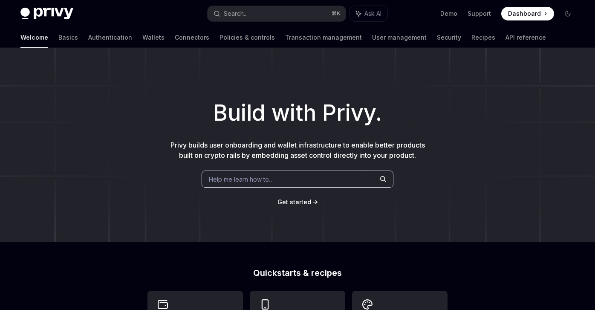 This screenshot has width=595, height=310. What do you see at coordinates (526, 38) in the screenshot?
I see `a: API reference` at bounding box center [526, 38].